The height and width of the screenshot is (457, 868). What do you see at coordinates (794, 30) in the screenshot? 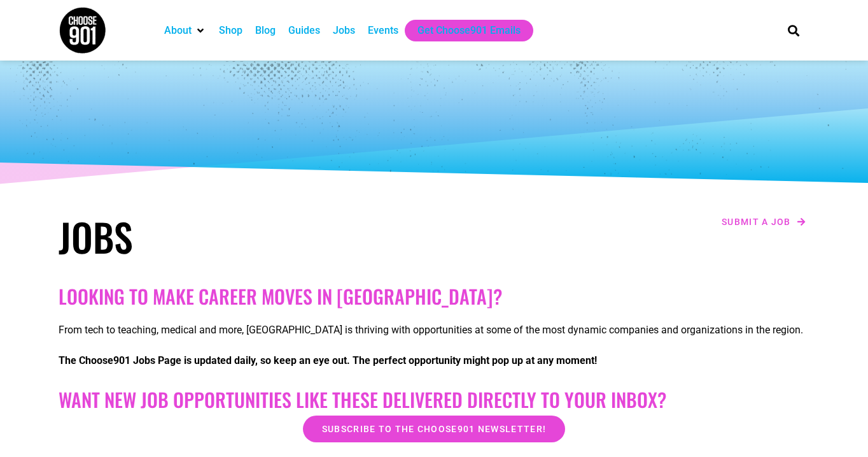
I see `div: Search` at bounding box center [794, 30].